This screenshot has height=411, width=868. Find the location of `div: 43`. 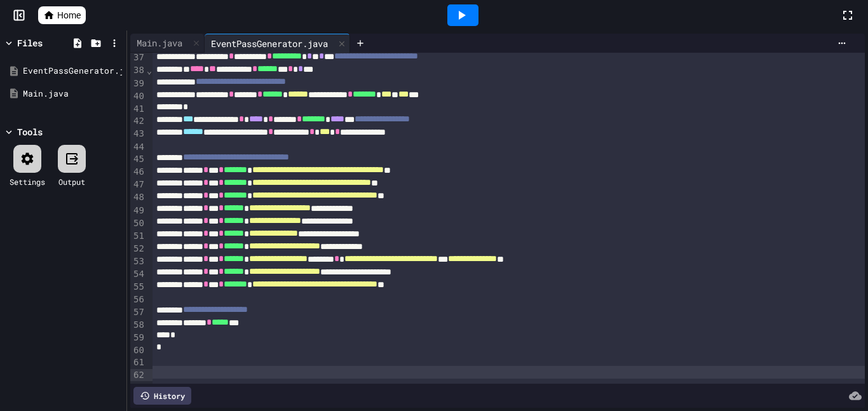

div: 43 is located at coordinates (138, 134).